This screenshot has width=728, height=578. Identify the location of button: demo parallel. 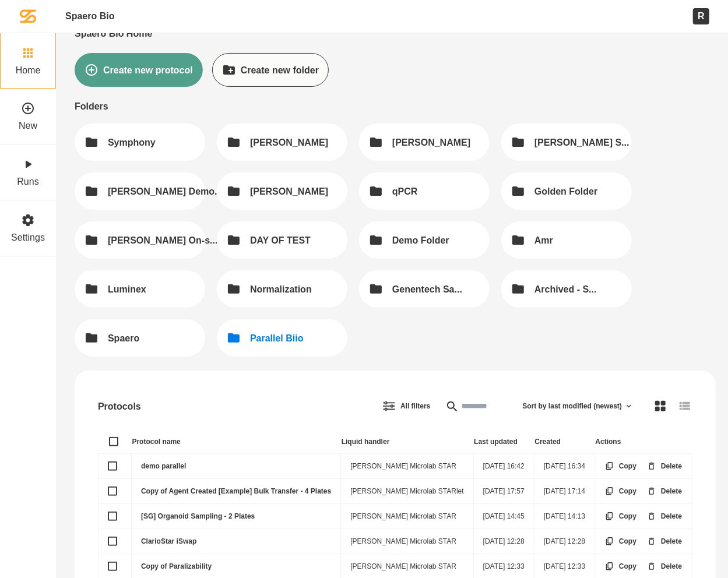
(113, 466).